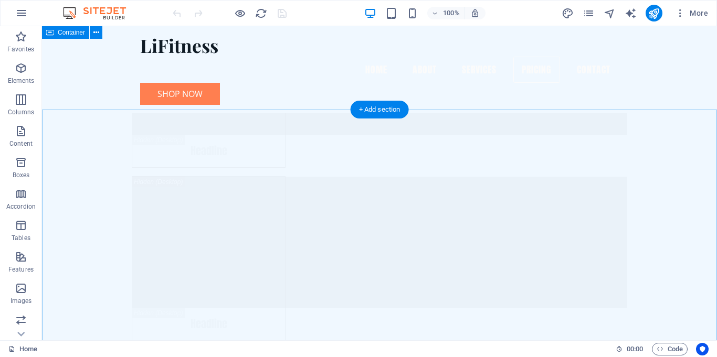 Image resolution: width=717 pixels, height=357 pixels. What do you see at coordinates (21, 144) in the screenshot?
I see `p: Content` at bounding box center [21, 144].